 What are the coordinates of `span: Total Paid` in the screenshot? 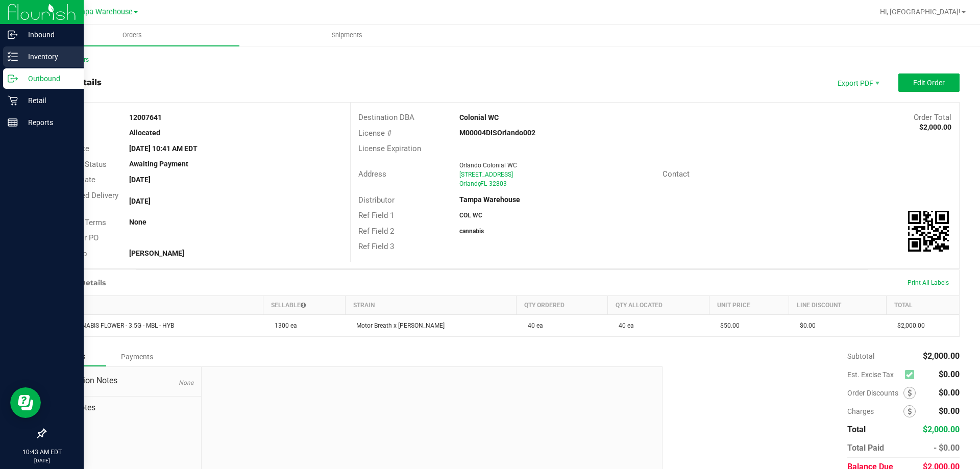 It's located at (866, 447).